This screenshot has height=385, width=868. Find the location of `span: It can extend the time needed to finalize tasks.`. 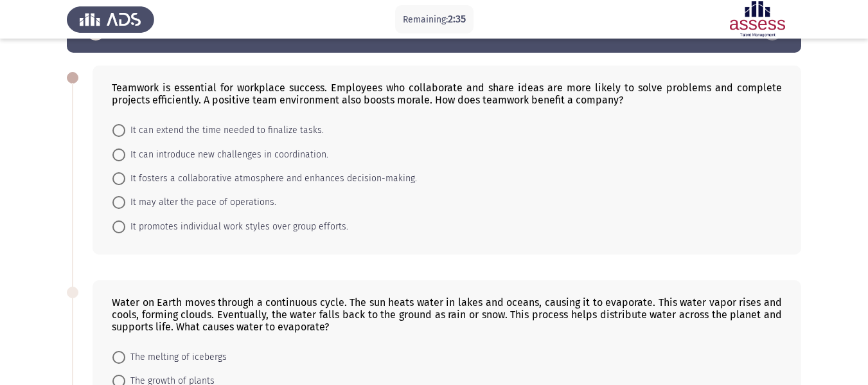

span: It can extend the time needed to finalize tasks. is located at coordinates (224, 131).